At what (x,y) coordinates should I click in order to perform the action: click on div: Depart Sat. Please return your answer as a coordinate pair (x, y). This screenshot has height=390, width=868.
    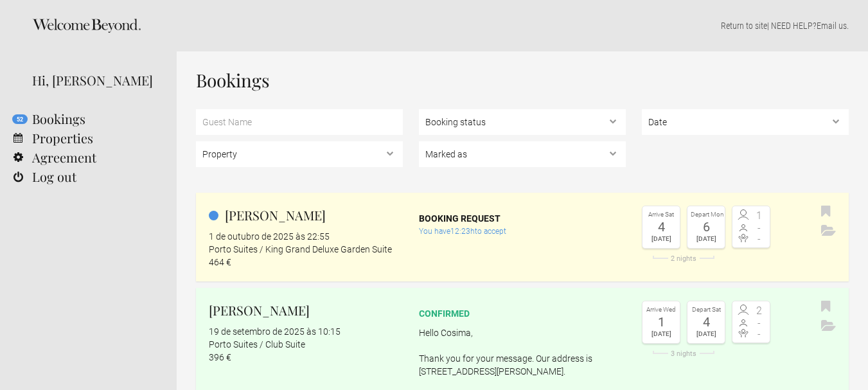
    Looking at the image, I should click on (706, 310).